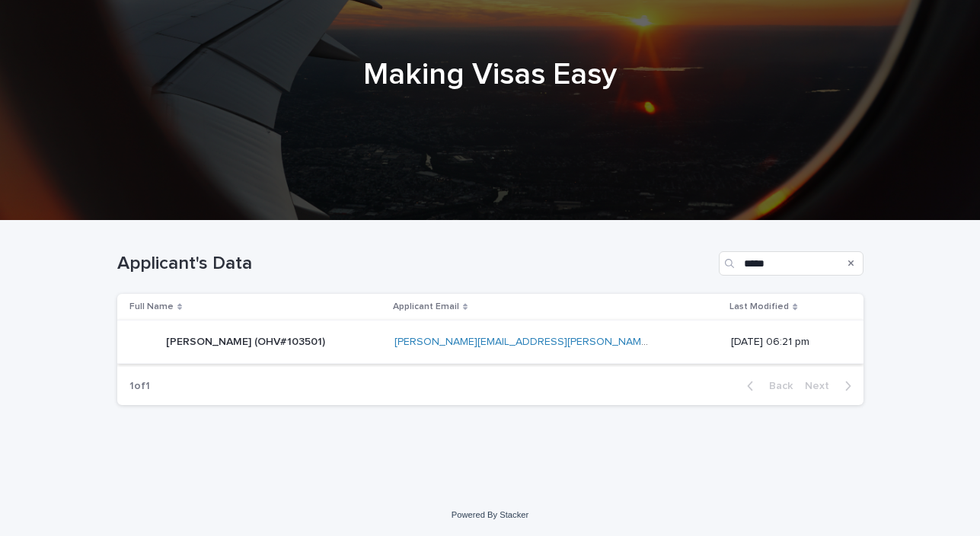  Describe the element at coordinates (490, 514) in the screenshot. I see `a: Powered By Stacker` at that location.